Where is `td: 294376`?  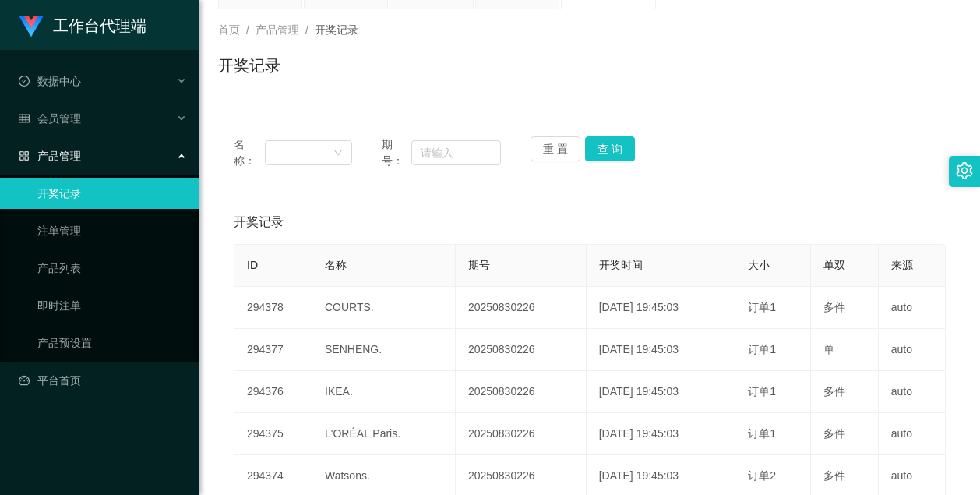
td: 294376 is located at coordinates (273, 392).